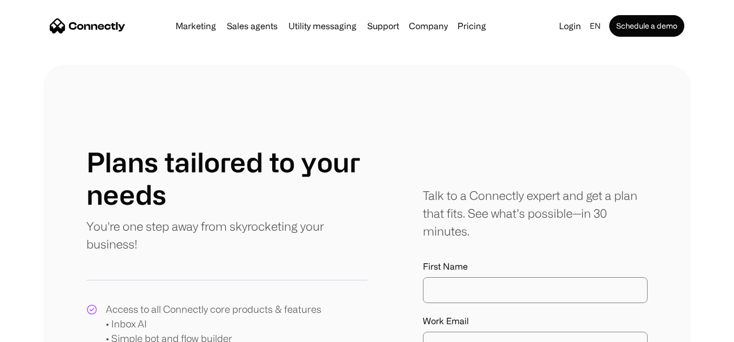 This screenshot has width=734, height=342. Describe the element at coordinates (647, 26) in the screenshot. I see `a: Schedule a demo` at that location.